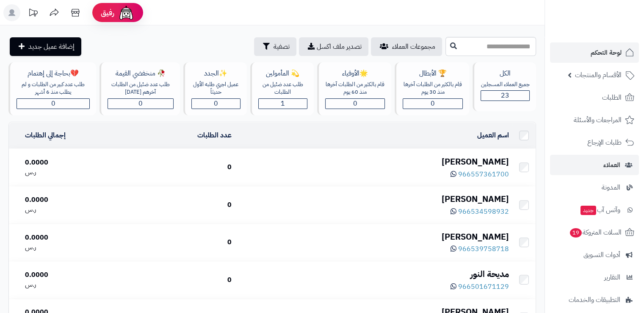 The image size is (644, 313). Describe the element at coordinates (45, 136) in the screenshot. I see `a: إجمالي الطلبات` at that location.